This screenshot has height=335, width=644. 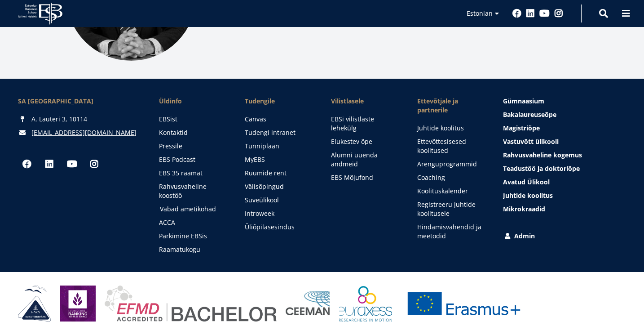 What do you see at coordinates (528, 195) in the screenshot?
I see `span: Juhtide koolitus` at bounding box center [528, 195].